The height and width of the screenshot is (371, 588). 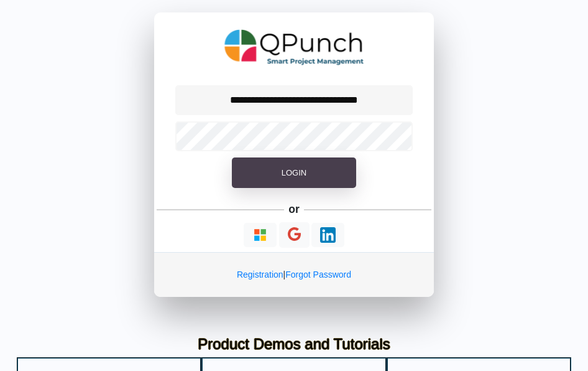 What do you see at coordinates (294, 172) in the screenshot?
I see `button: Login` at bounding box center [294, 172].